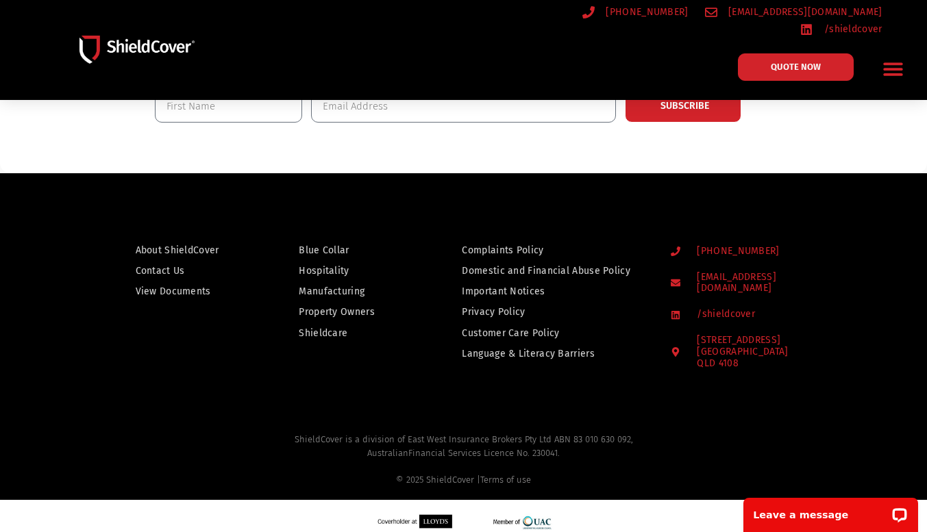 This screenshot has width=927, height=532. Describe the element at coordinates (546, 270) in the screenshot. I see `span: Domestic and Financial Abuse Policy` at that location.